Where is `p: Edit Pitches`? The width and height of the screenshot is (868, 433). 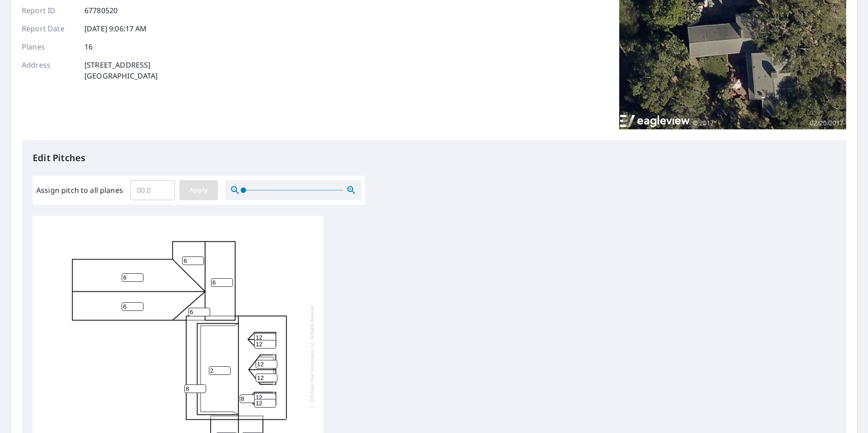 p: Edit Pitches is located at coordinates (434, 158).